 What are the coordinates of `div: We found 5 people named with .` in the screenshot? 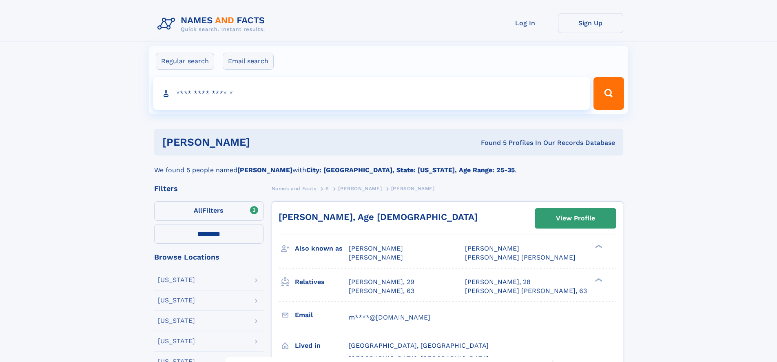 It's located at (389, 165).